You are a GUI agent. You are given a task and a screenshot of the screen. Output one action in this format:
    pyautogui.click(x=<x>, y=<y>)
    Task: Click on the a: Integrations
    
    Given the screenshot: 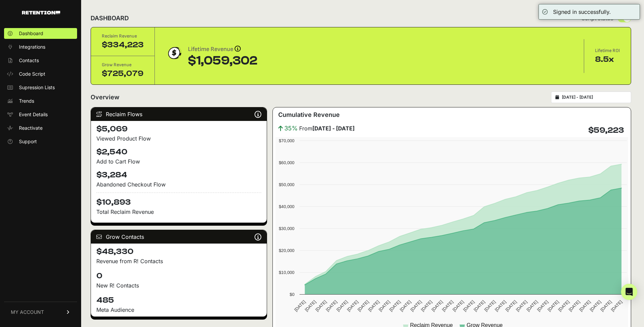 What is the action you would take?
    pyautogui.click(x=40, y=47)
    